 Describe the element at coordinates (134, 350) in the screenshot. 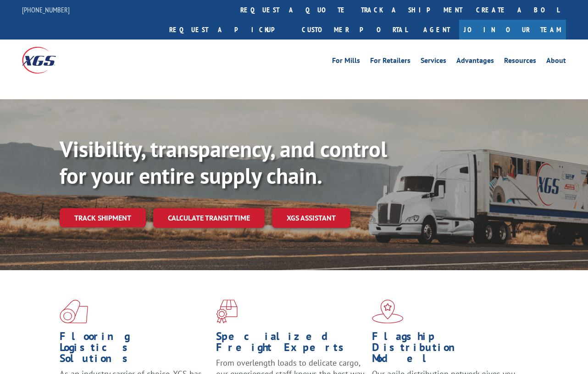

I see `h1: Flooring Logistics Solutions` at that location.